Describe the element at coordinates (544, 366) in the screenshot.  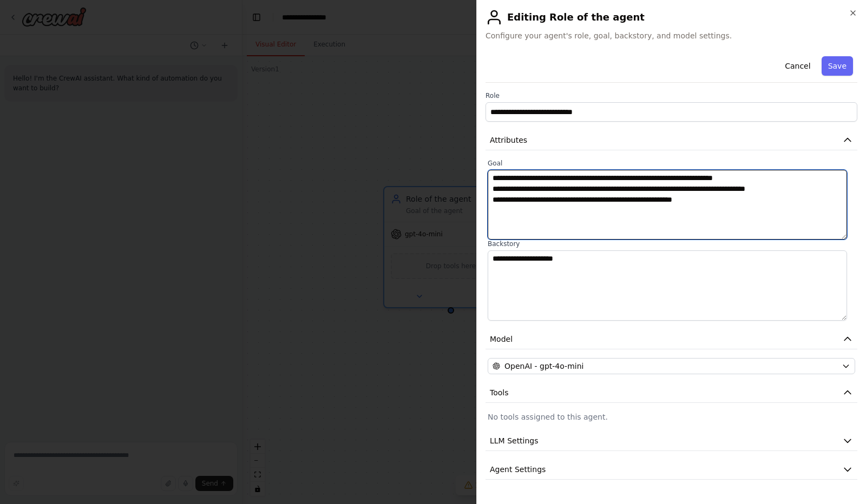
I see `span: OpenAI - gpt-4o-mini` at that location.